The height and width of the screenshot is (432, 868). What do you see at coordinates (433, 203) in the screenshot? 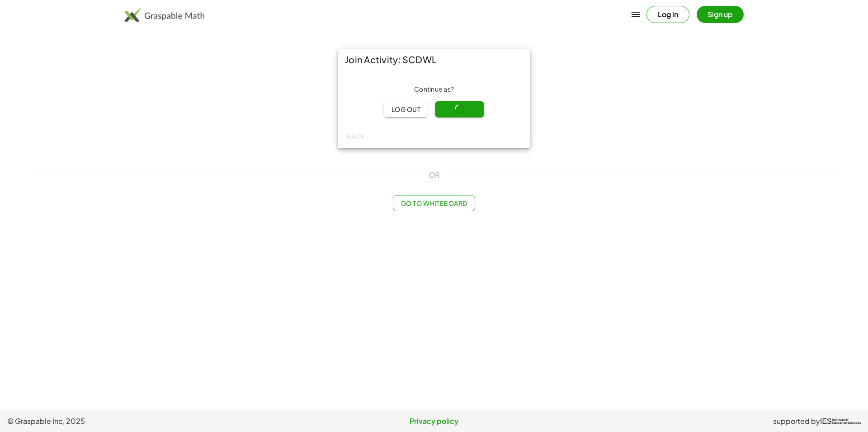
I see `span: Go to Whiteboard` at bounding box center [433, 203].